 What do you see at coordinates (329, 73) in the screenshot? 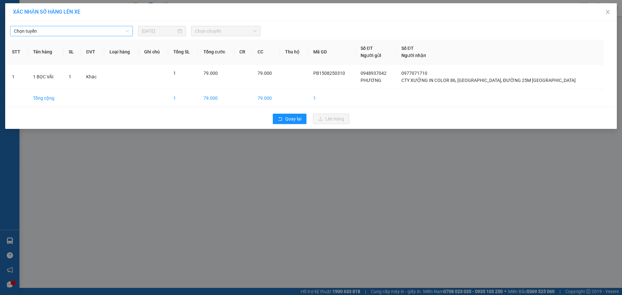
I see `span: PB1508250310` at bounding box center [329, 73].